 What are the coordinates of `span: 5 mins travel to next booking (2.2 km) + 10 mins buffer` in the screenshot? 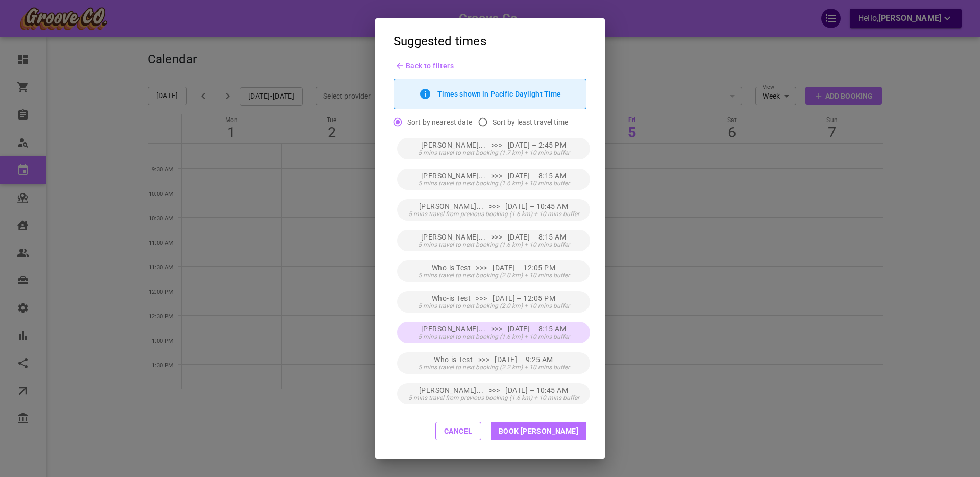 It's located at (494, 367).